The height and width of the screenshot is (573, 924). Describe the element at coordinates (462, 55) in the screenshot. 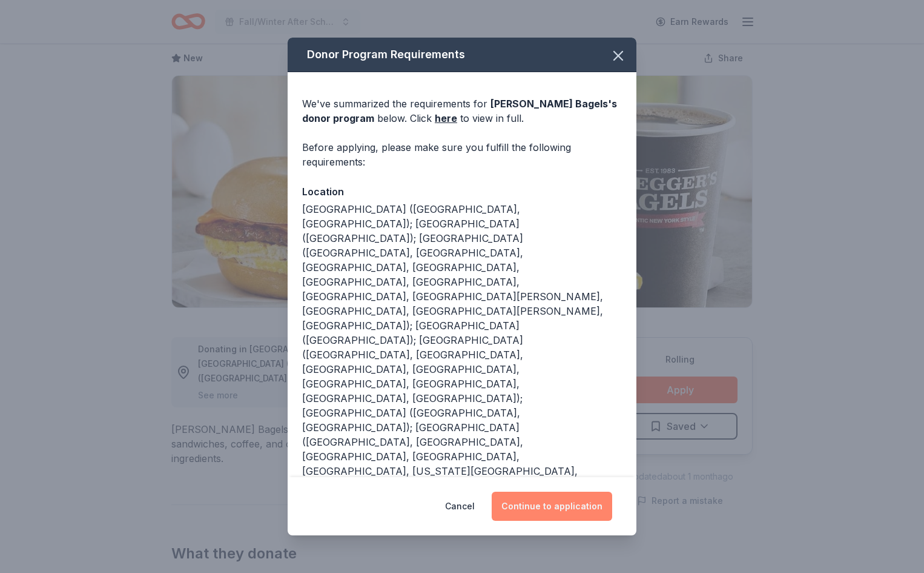

I see `div: Donor Program Requirements` at that location.